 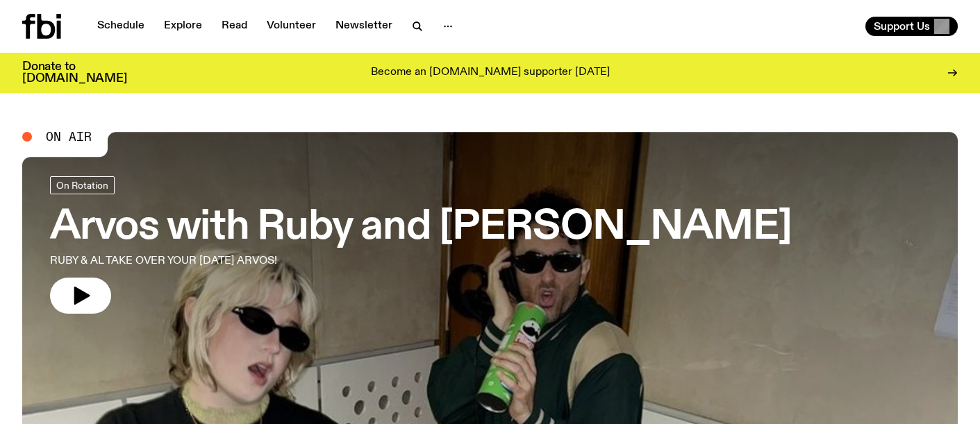 What do you see at coordinates (901, 26) in the screenshot?
I see `span: Support Us` at bounding box center [901, 26].